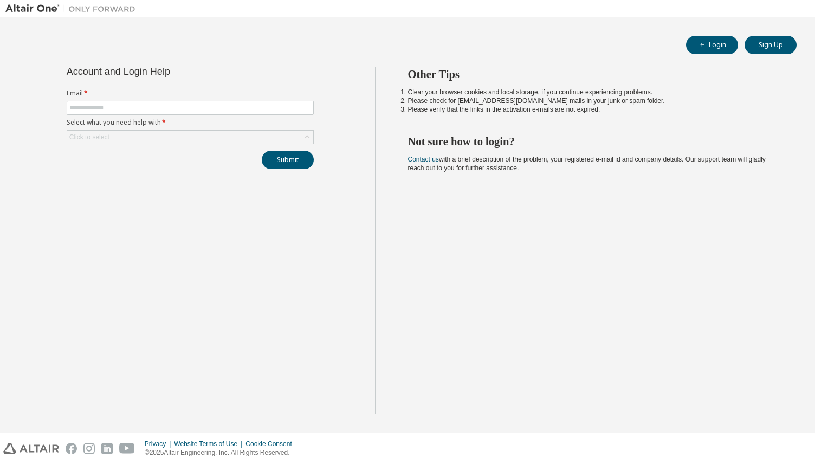  What do you see at coordinates (587, 164) in the screenshot?
I see `span: with a brief description of the problem, your registered e-mail id and company details. Our suppo...` at bounding box center [587, 164].